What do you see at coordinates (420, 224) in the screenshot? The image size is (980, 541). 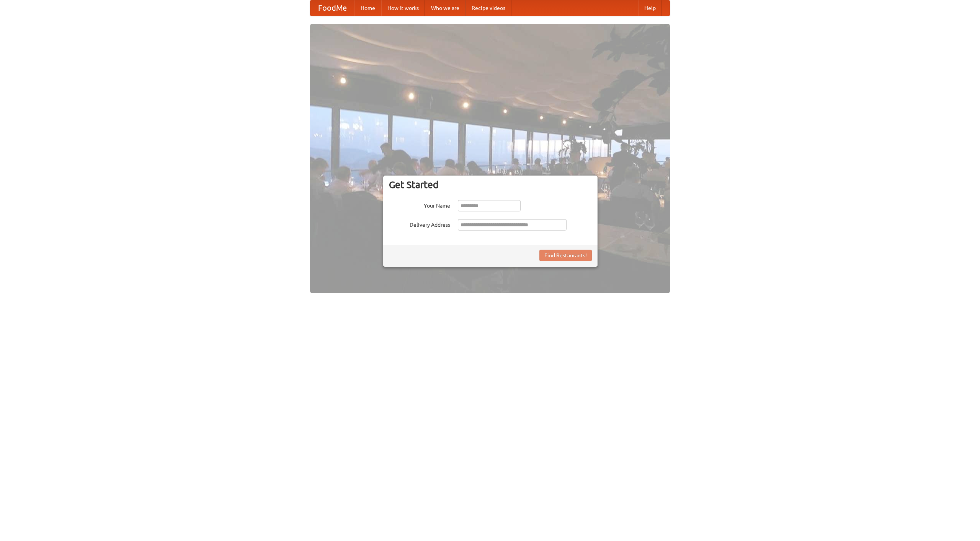 I see `label: Delivery Address` at bounding box center [420, 224].